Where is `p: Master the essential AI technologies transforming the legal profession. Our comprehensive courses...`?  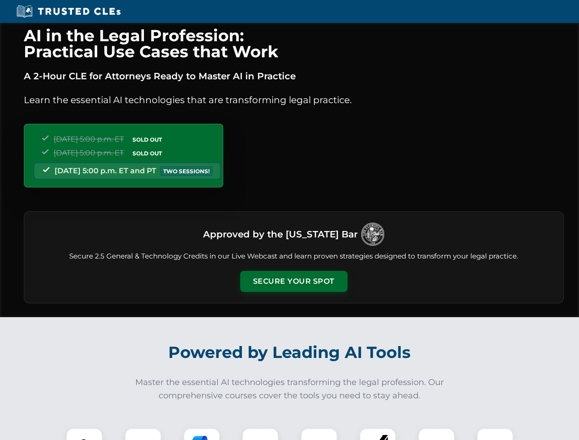
p: Master the essential AI technologies transforming the legal profession. Our comprehensive courses... is located at coordinates (290, 389).